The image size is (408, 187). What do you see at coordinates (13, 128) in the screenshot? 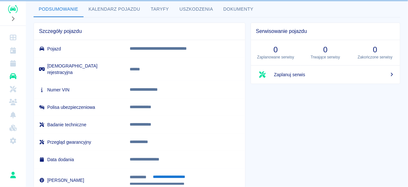
I see `a: Widget WWW` at bounding box center [13, 128].